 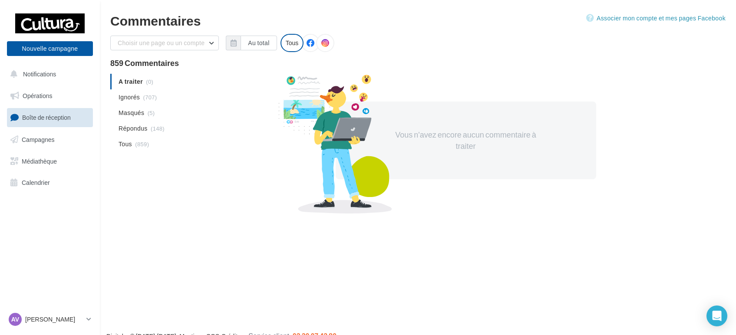 I want to click on div: Commentaires, so click(x=417, y=20).